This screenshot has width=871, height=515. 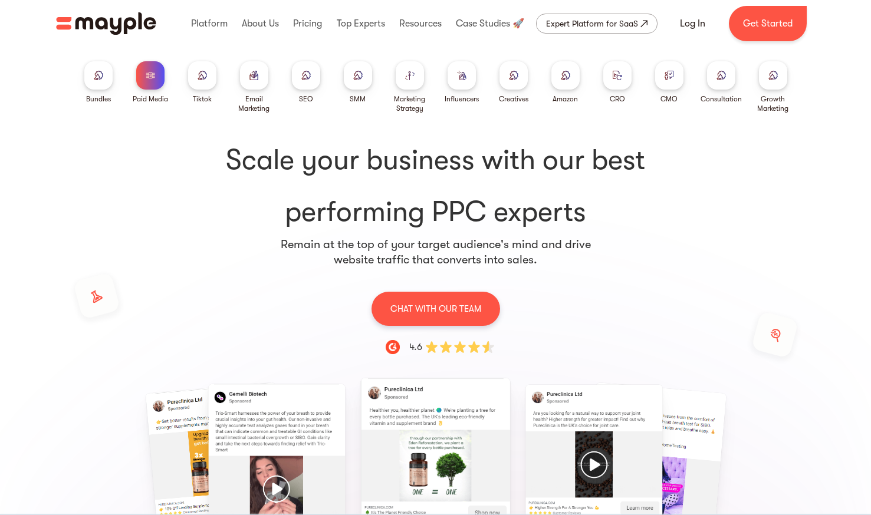 I want to click on h1: performing PPC experts, so click(x=436, y=186).